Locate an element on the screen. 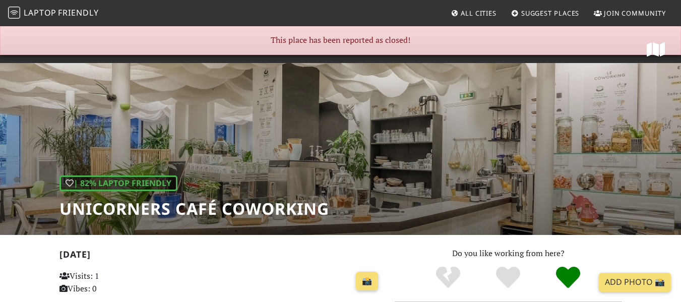 The width and height of the screenshot is (681, 302). span: Suggest Places is located at coordinates (551, 13).